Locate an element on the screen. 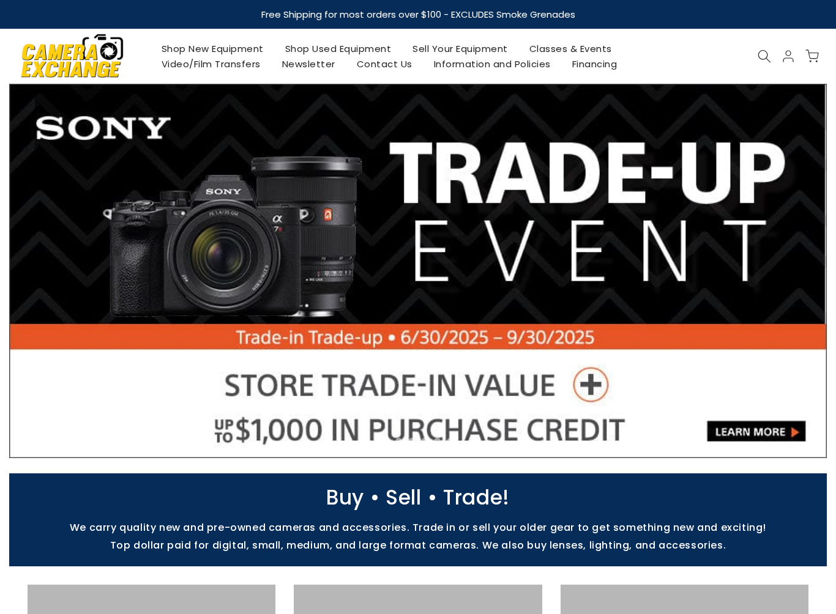  a: Financing is located at coordinates (594, 64).